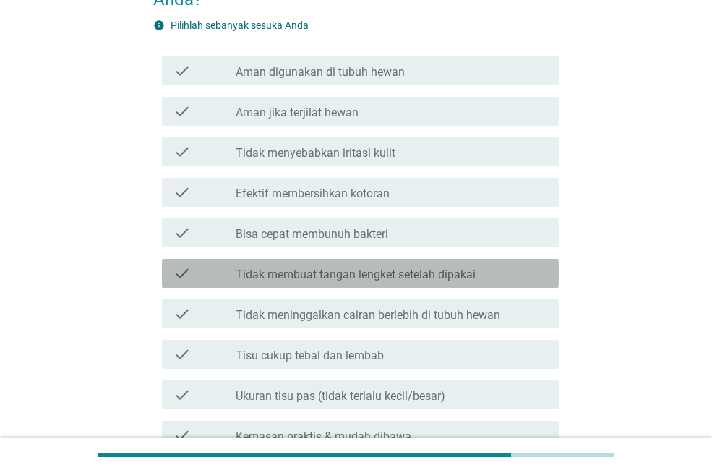  I want to click on label: Tisu cukup tebal dan lembab, so click(309, 356).